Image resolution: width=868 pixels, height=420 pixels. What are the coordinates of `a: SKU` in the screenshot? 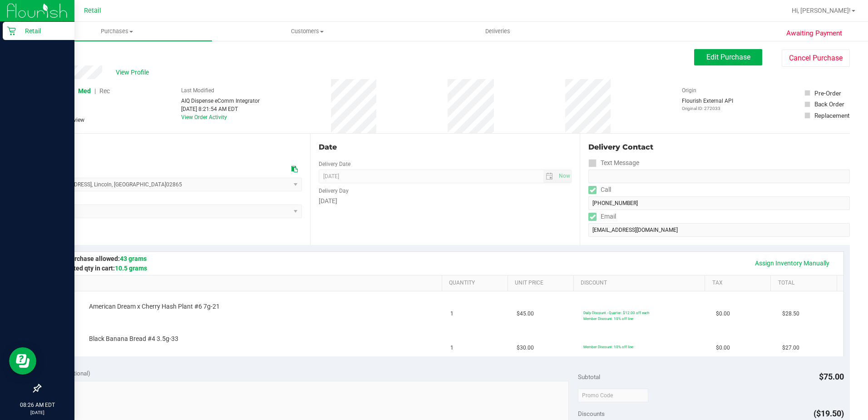 It's located at (246, 283).